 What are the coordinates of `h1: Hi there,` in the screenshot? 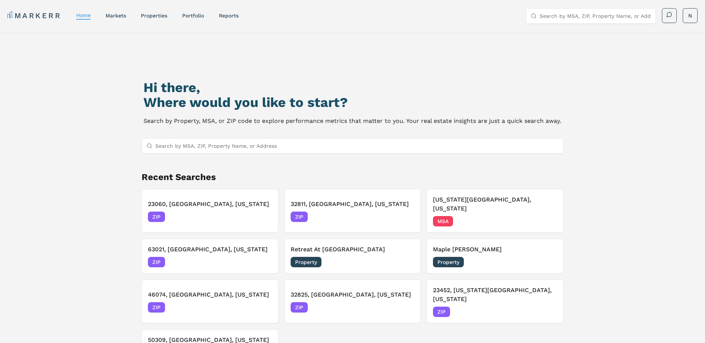 It's located at (352, 88).